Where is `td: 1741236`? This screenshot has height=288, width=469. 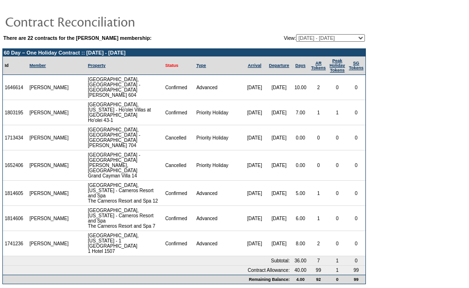
td: 1741236 is located at coordinates (15, 244).